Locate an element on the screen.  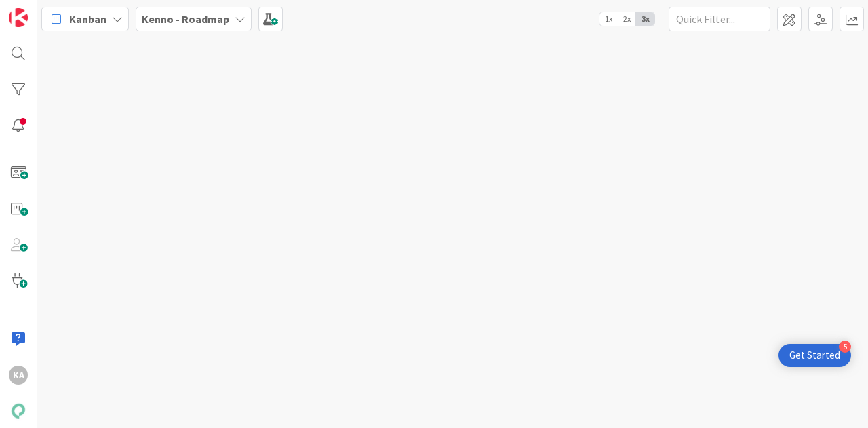
img: Visit kanbanzone.com is located at coordinates (18, 17).